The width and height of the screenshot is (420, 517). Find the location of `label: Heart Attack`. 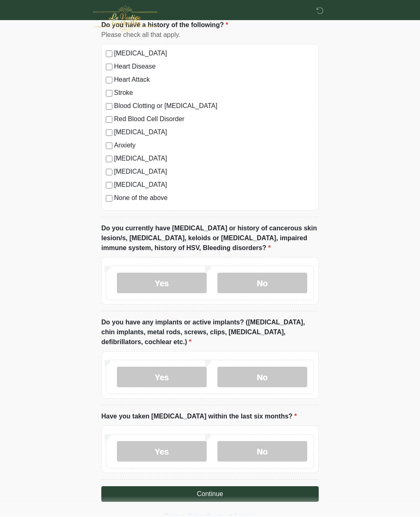

label: Heart Attack is located at coordinates (214, 80).